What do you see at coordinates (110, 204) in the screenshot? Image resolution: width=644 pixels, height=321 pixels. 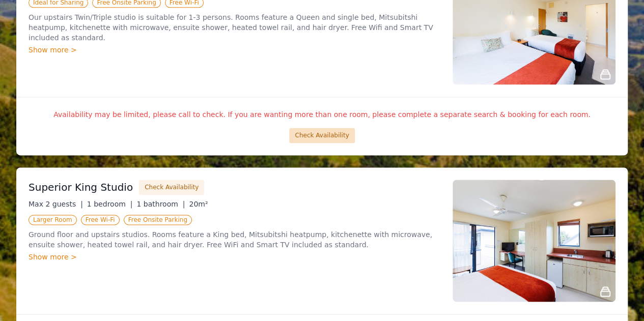 I see `span: 1 bedroom |` at bounding box center [110, 204].